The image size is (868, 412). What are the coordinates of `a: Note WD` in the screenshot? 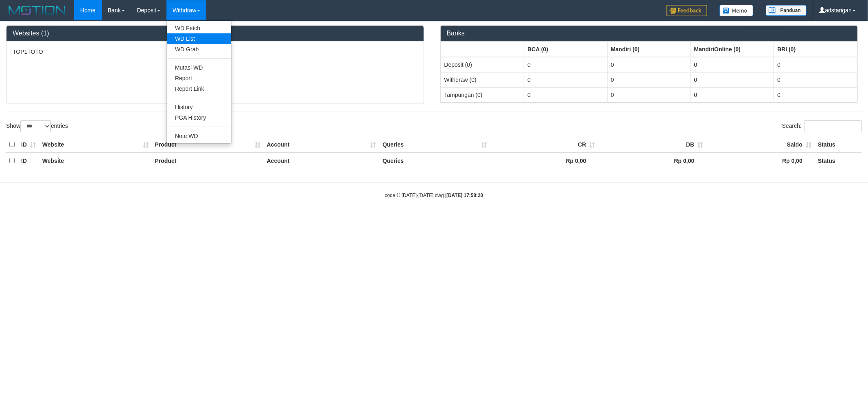 It's located at (199, 136).